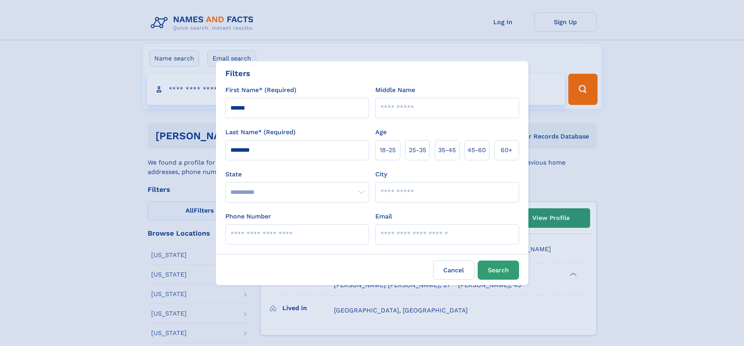 The image size is (744, 346). Describe the element at coordinates (498, 270) in the screenshot. I see `button: Search` at that location.